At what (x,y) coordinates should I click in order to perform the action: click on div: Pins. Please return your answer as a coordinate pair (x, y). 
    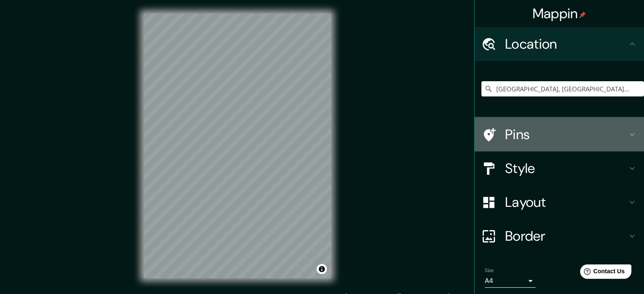
    Looking at the image, I should click on (559, 135).